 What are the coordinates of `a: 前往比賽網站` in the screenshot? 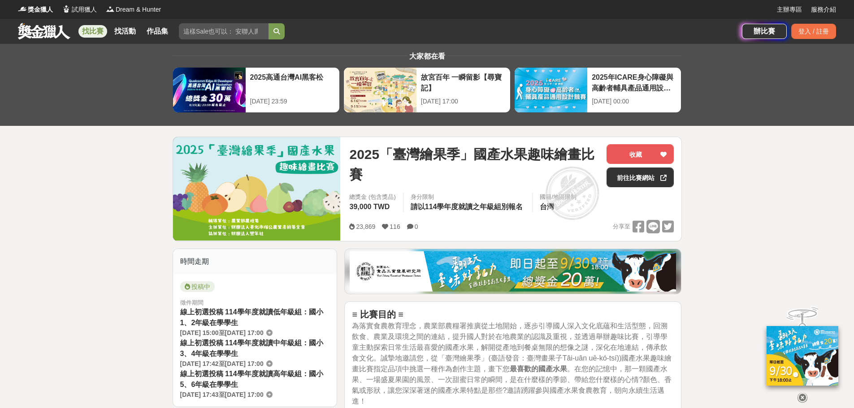 It's located at (640, 177).